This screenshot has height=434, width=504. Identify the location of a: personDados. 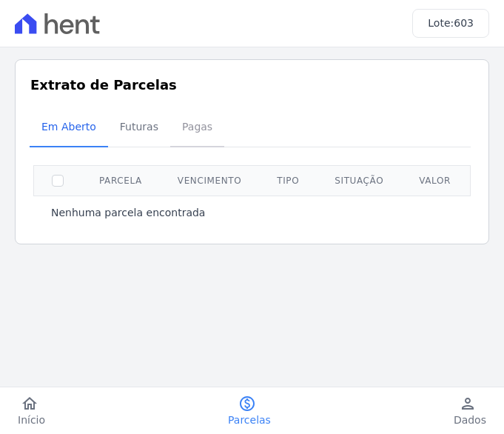
(470, 411).